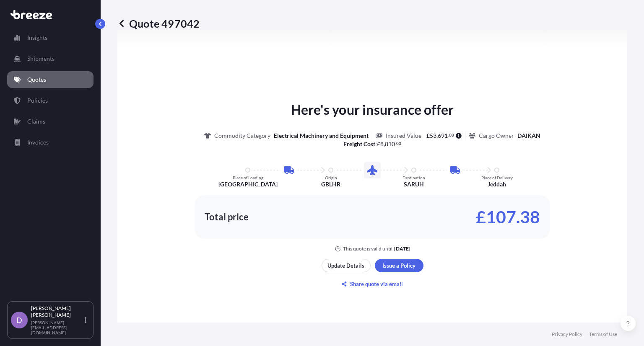 The height and width of the screenshot is (346, 644). What do you see at coordinates (508, 217) in the screenshot?
I see `p: £107.38` at bounding box center [508, 217].